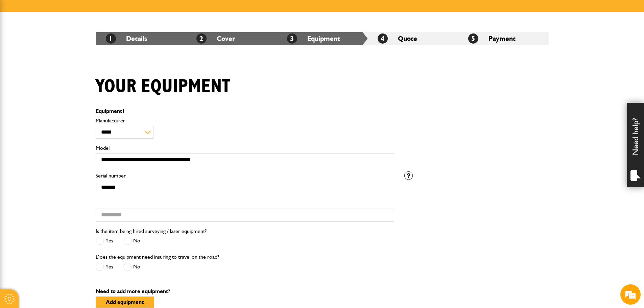  Describe the element at coordinates (66, 110) in the screenshot. I see `input: Enter your phone number` at that location.